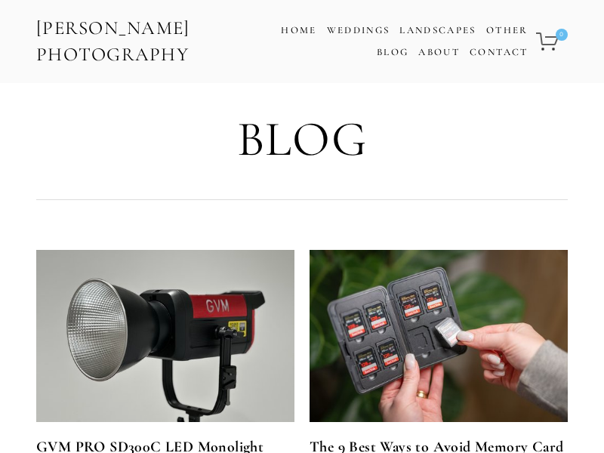 Image resolution: width=604 pixels, height=453 pixels. Describe the element at coordinates (298, 30) in the screenshot. I see `a: Home` at that location.